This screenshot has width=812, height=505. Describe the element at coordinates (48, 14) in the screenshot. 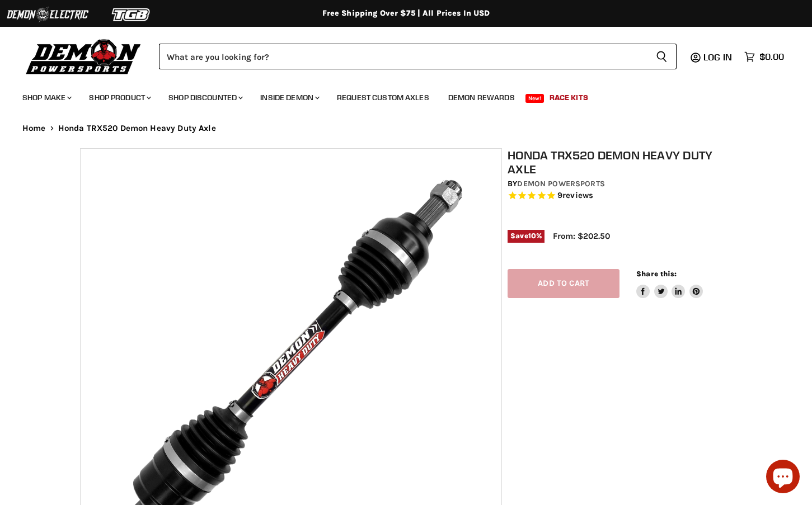

I see `img: Demon Electric Logo 2` at that location.